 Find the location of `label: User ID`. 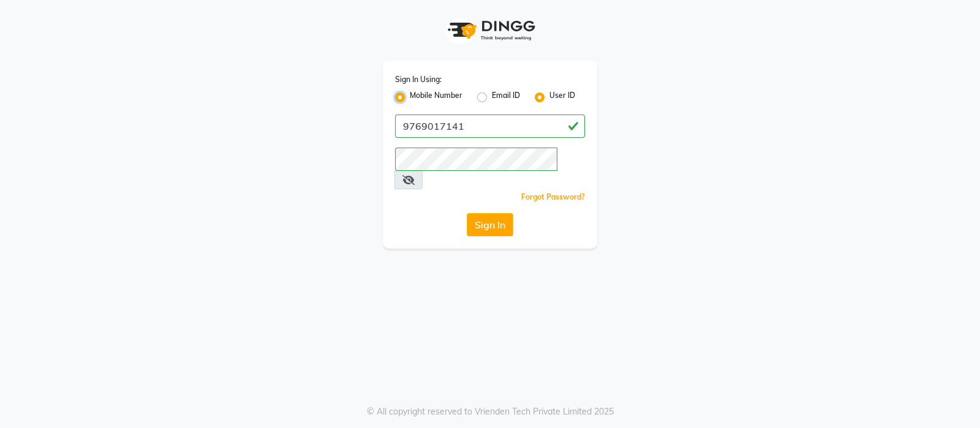

label: User ID is located at coordinates (563, 98).